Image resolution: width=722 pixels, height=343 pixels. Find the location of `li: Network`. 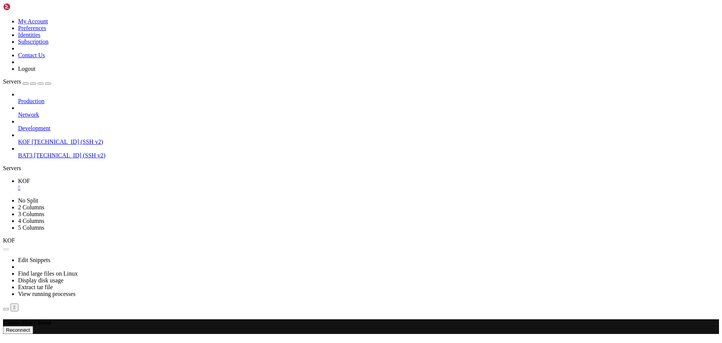

li: Network is located at coordinates (368, 111).